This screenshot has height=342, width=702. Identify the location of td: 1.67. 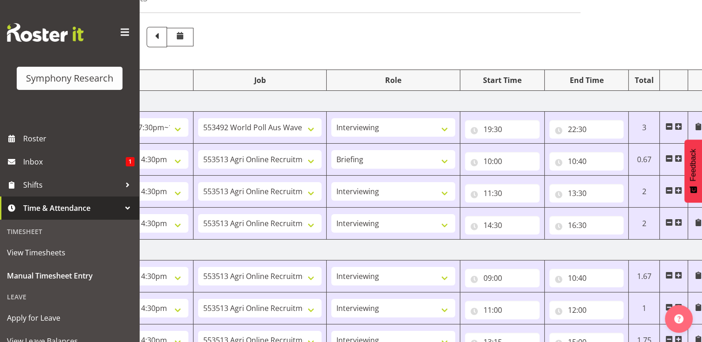
(644, 277).